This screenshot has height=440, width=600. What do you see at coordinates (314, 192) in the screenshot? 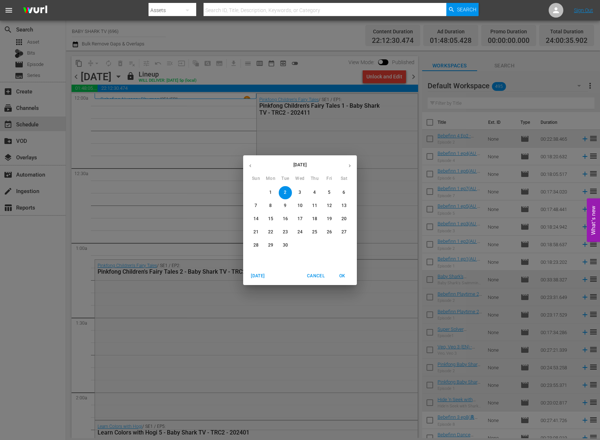
I see `p: 4` at bounding box center [314, 192].